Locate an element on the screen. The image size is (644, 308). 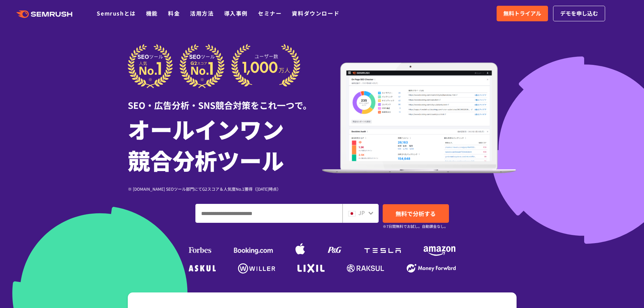
input: ドメイン、キーワードまたはURLを入力してください is located at coordinates (269, 213).